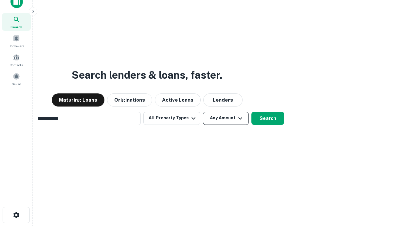 This screenshot has width=419, height=236. Describe the element at coordinates (268, 118) in the screenshot. I see `button: Search` at that location.